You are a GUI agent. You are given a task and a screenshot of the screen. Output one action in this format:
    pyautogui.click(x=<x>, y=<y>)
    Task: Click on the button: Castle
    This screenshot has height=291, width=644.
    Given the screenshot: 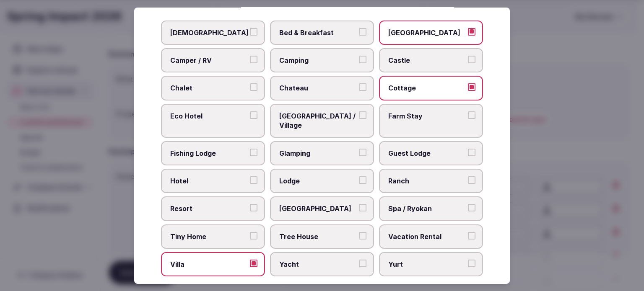 What is the action you would take?
    pyautogui.click(x=472, y=59)
    